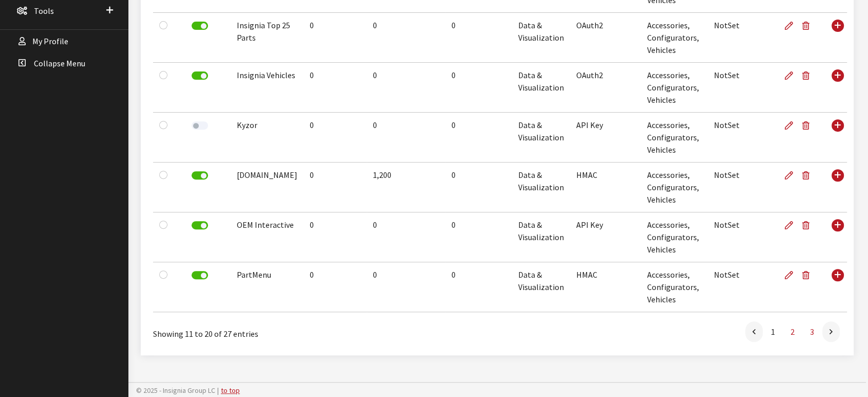 This screenshot has height=397, width=868. What do you see at coordinates (267, 137) in the screenshot?
I see `td: Kyzor` at bounding box center [267, 137].